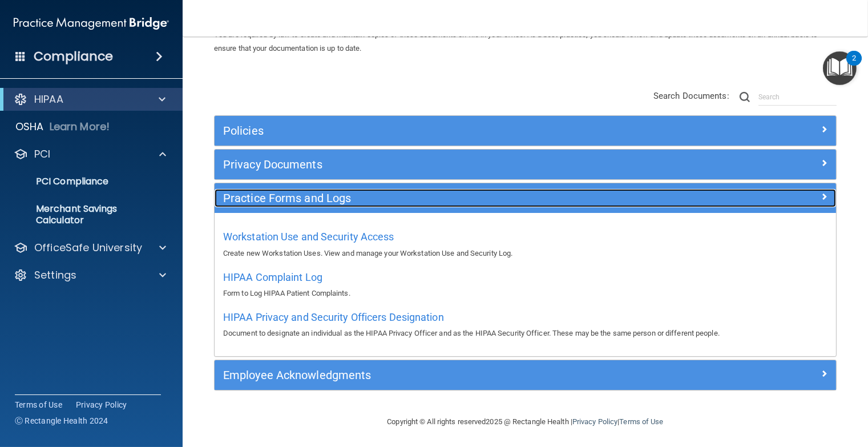 The height and width of the screenshot is (447, 868). I want to click on h5: Policies, so click(447, 130).